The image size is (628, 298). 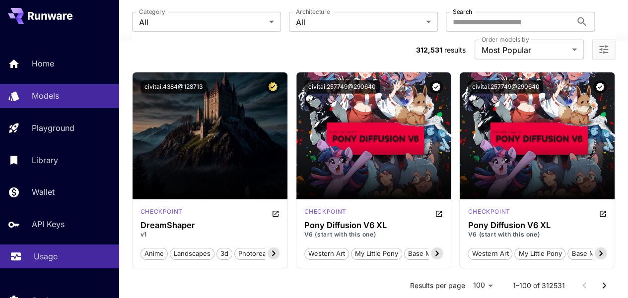 What do you see at coordinates (161, 214) in the screenshot?
I see `div: SD 1.5` at bounding box center [161, 214].